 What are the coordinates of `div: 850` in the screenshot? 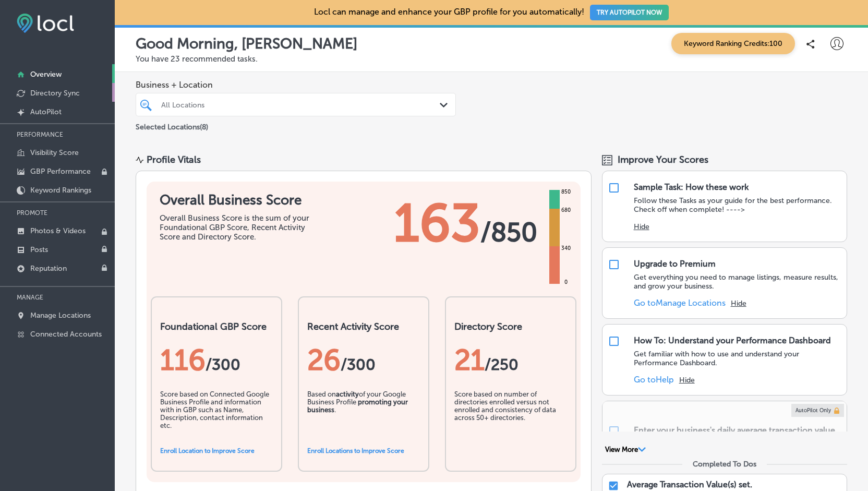 It's located at (566, 192).